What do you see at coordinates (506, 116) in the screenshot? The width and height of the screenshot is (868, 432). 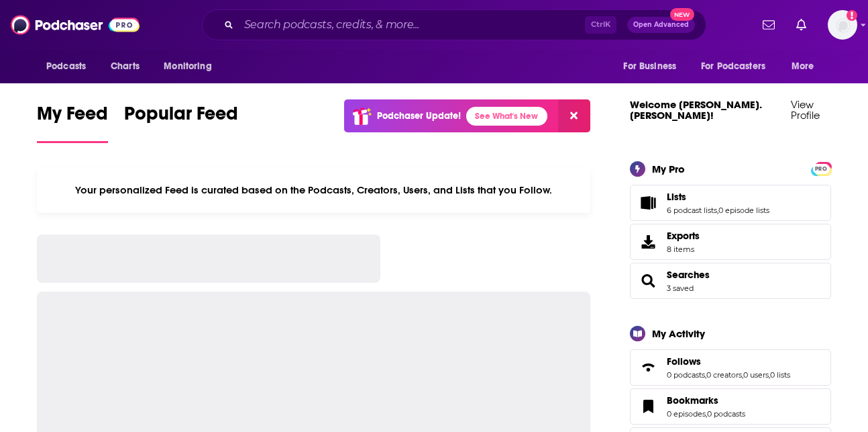 I see `a: See What's New` at bounding box center [506, 116].